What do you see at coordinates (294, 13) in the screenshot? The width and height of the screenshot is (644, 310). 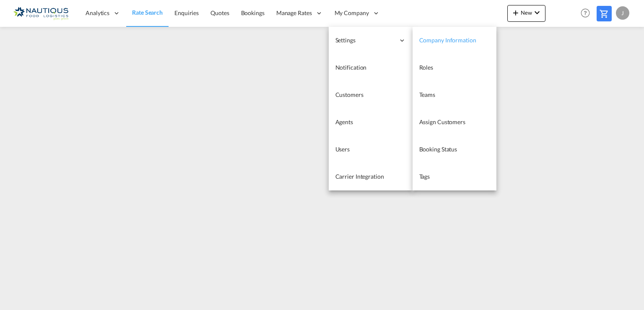 I see `span: Manage Rates` at bounding box center [294, 13].